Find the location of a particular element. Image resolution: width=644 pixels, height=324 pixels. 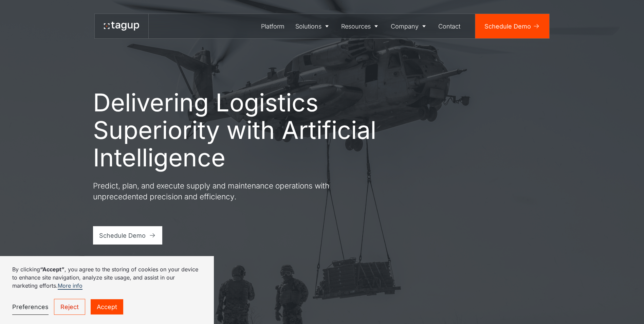

div: Contact is located at coordinates (449, 26).